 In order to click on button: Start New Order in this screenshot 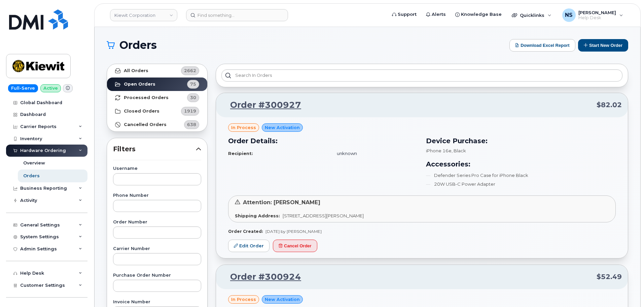, I will do `click(603, 45)`.